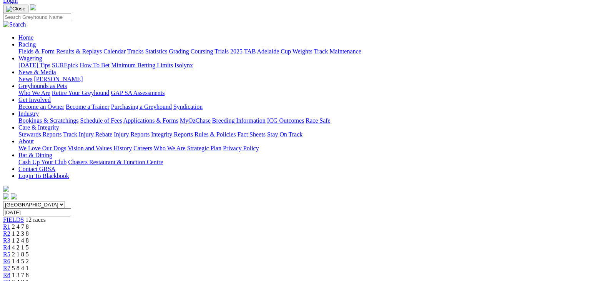 The image size is (615, 281). Describe the element at coordinates (16, 9) in the screenshot. I see `button: Toggle navigation` at that location.